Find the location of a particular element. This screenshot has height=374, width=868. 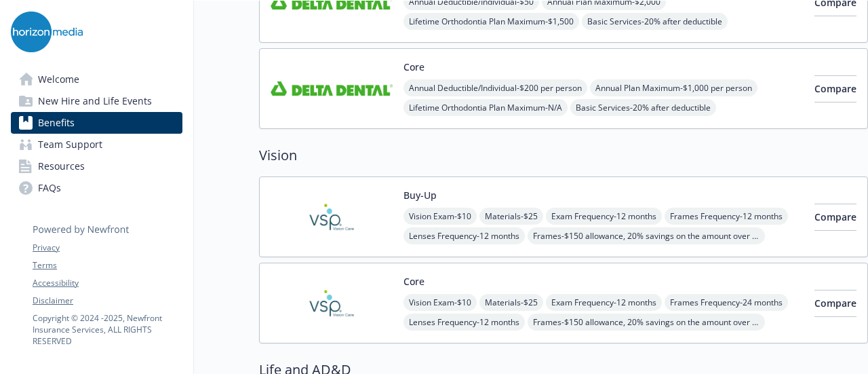

a: Welcome is located at coordinates (96, 80).